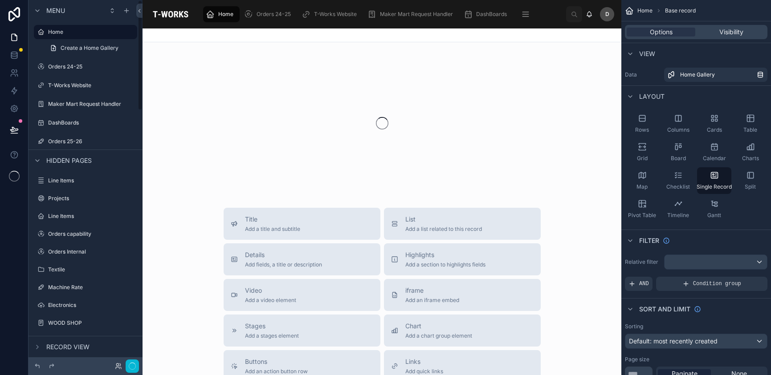 This screenshot has width=771, height=375. What do you see at coordinates (714, 181) in the screenshot?
I see `button: Single Record` at bounding box center [714, 181].